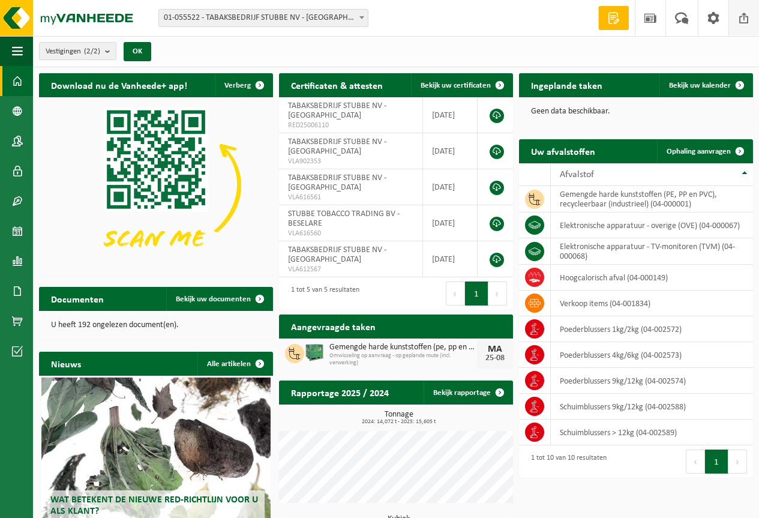  Describe the element at coordinates (566, 462) in the screenshot. I see `div: 1 tot 10 van 10 resultaten` at that location.